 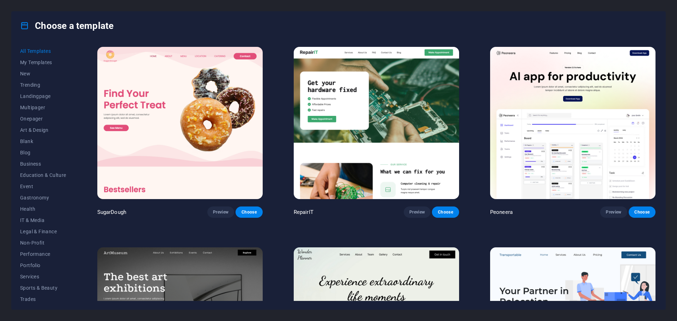 What do you see at coordinates (303, 212) in the screenshot?
I see `p: RepairIT` at bounding box center [303, 212].